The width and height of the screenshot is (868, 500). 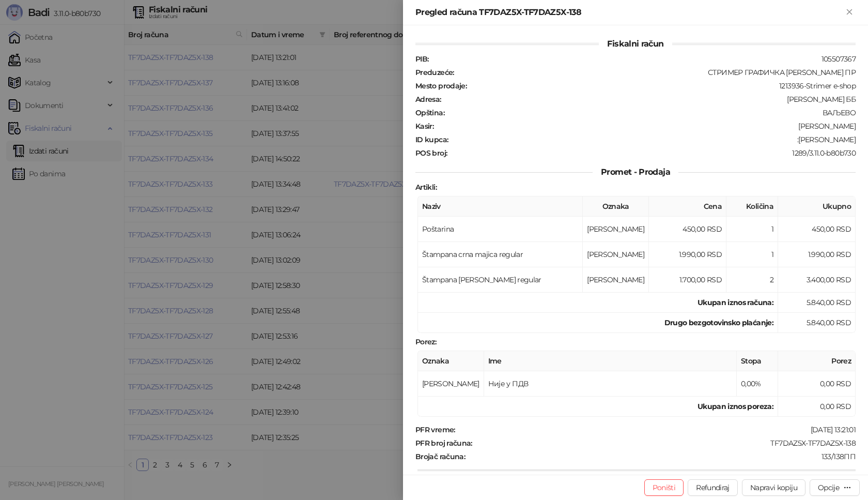 I want to click on th: Količina, so click(x=752, y=206).